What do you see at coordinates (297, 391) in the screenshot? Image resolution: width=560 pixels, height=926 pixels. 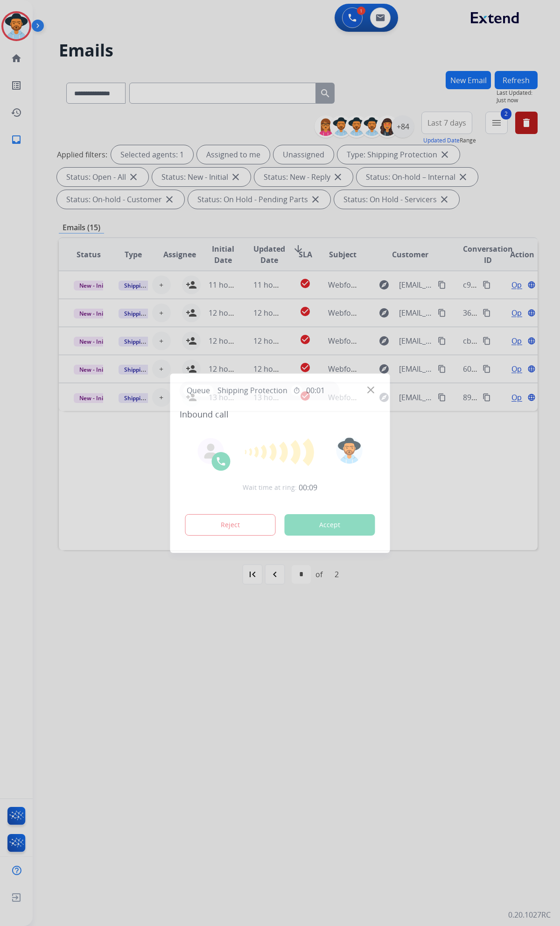 I see `mat-icon: timer` at bounding box center [297, 391].